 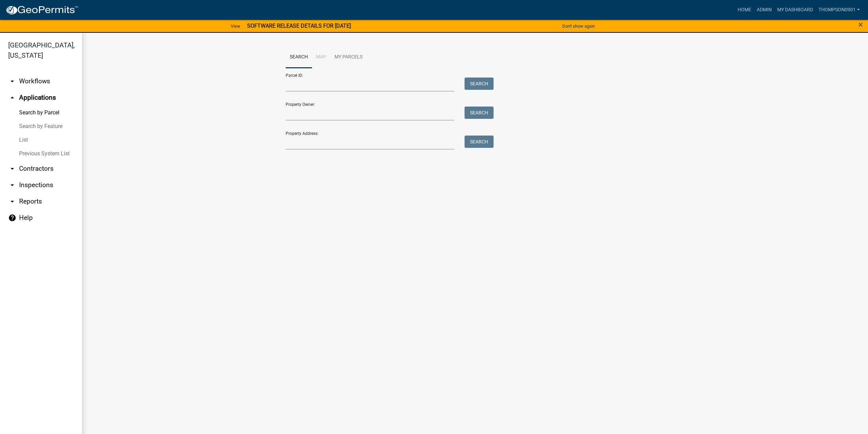 I want to click on a: View, so click(x=235, y=26).